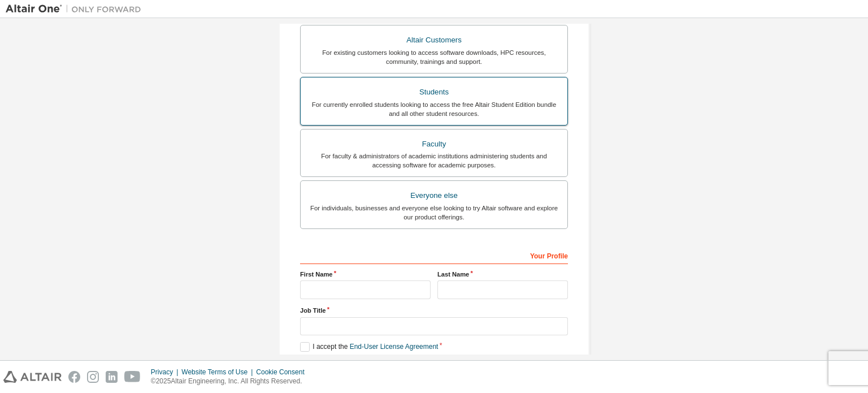 The width and height of the screenshot is (868, 393). Describe the element at coordinates (502, 274) in the screenshot. I see `label: Last Name` at that location.